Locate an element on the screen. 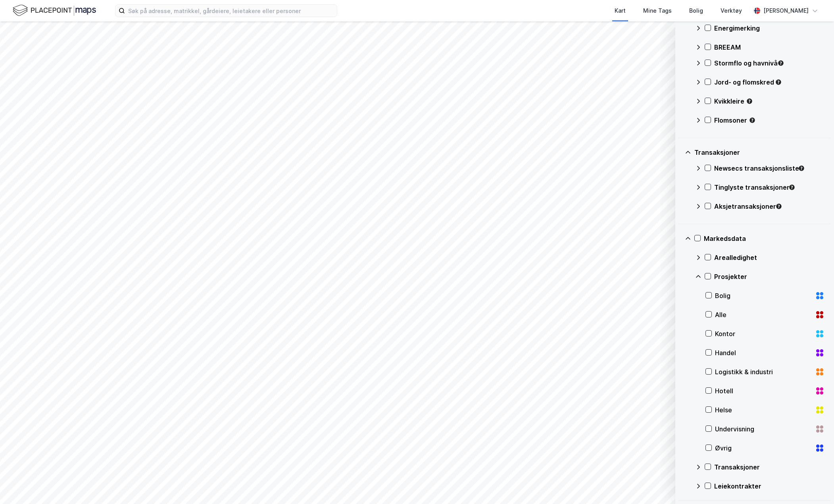 The height and width of the screenshot is (504, 834). div: Markedsdata is located at coordinates (765, 239).